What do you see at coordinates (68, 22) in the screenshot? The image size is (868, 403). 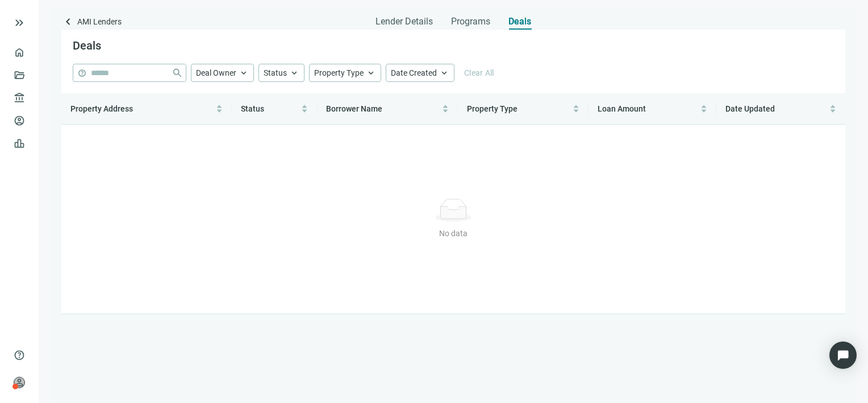 I see `a: keyboard_arrow_left` at bounding box center [68, 22].